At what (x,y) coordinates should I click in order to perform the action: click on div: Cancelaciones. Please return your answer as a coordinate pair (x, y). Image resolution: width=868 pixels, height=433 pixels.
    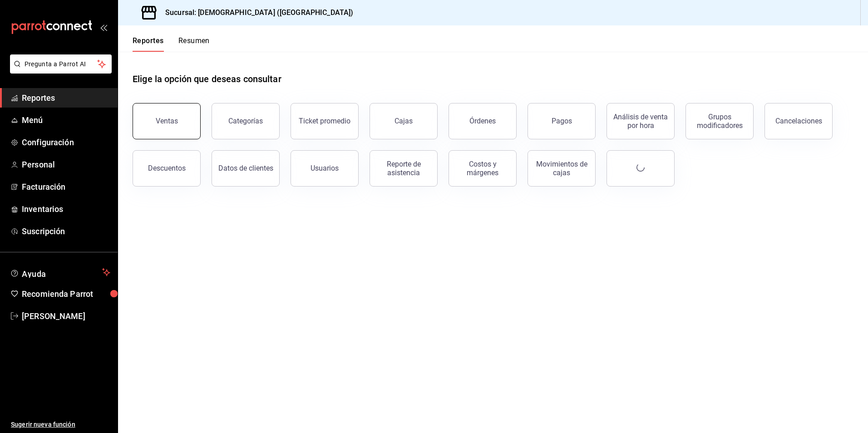
    Looking at the image, I should click on (799, 121).